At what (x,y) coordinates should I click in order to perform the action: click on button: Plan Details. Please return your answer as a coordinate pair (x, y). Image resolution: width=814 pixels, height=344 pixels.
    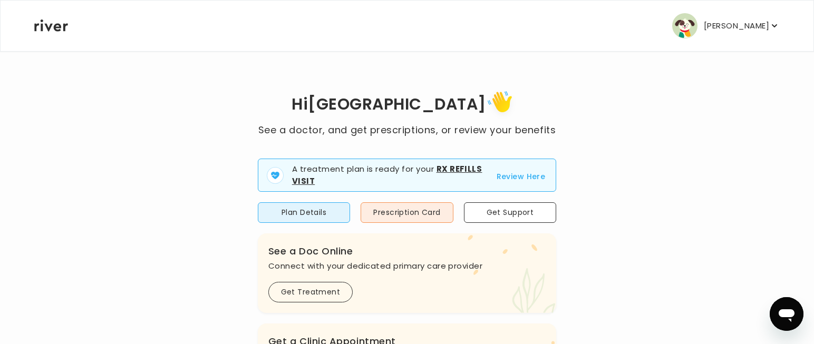
    Looking at the image, I should click on (304, 212).